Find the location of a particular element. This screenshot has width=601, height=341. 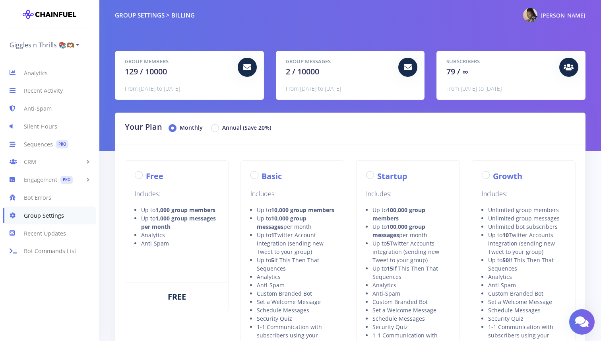

h5: Subscribers is located at coordinates (500, 62).